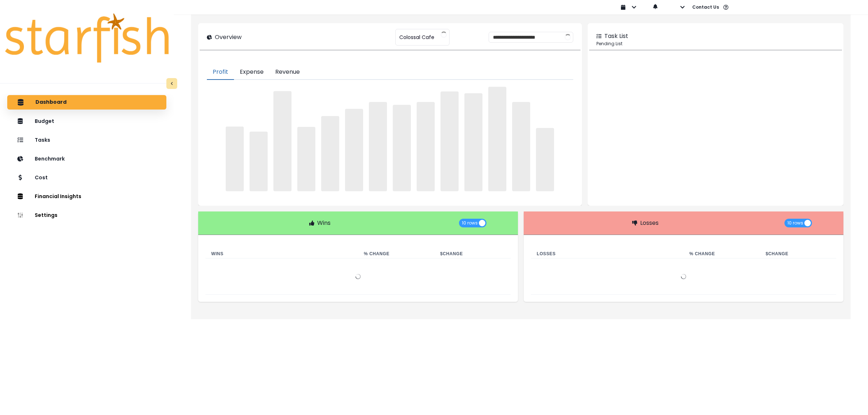 This screenshot has height=415, width=868. What do you see at coordinates (616, 36) in the screenshot?
I see `p: Task List` at bounding box center [616, 36].